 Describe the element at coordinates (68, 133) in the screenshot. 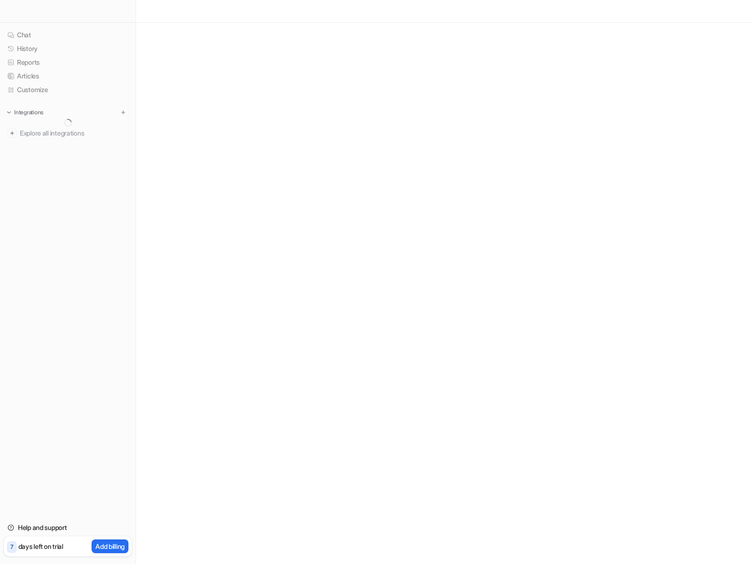

I see `a: Explore all integrations` at that location.